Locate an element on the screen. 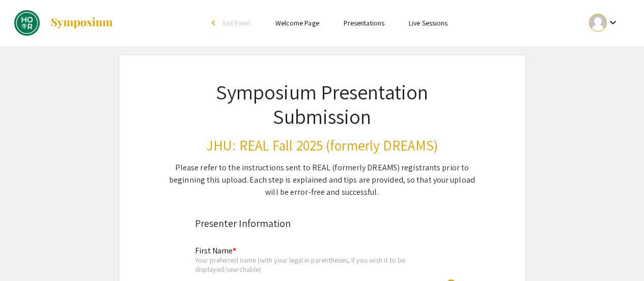 This screenshot has height=281, width=644. a: Live Sessions is located at coordinates (428, 23).